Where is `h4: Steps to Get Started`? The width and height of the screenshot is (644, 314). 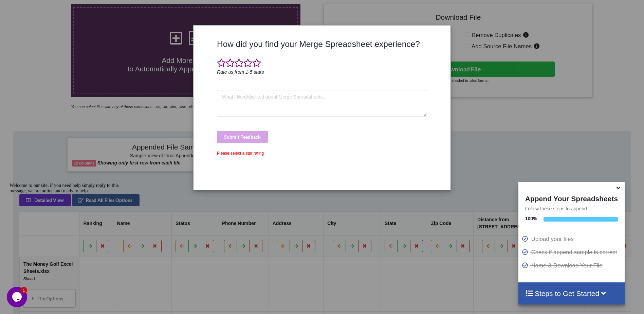 h4: Steps to Get Started is located at coordinates (571, 293).